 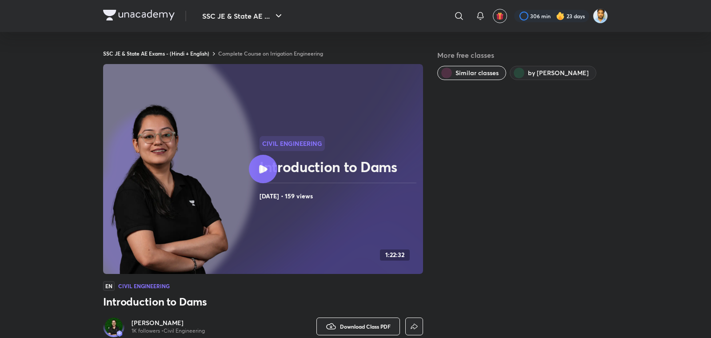 I want to click on p: 1K followers • Civil Engineering, so click(x=168, y=331).